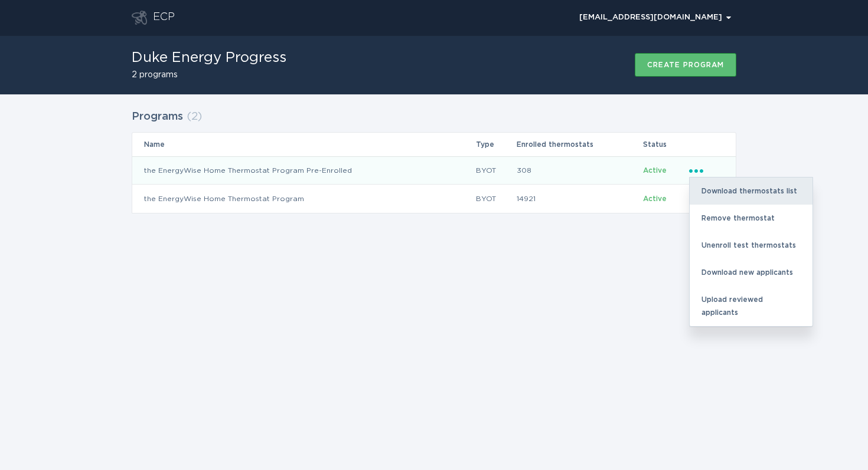  I want to click on button: Go to dashboard, so click(139, 18).